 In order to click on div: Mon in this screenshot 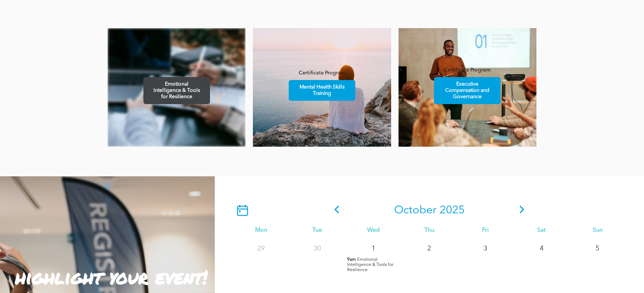, I will do `click(262, 230)`.